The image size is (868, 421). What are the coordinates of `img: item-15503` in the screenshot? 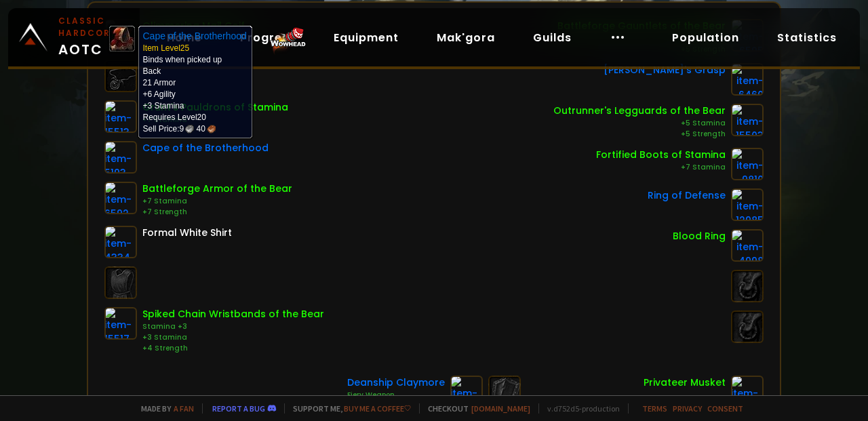 It's located at (748, 120).